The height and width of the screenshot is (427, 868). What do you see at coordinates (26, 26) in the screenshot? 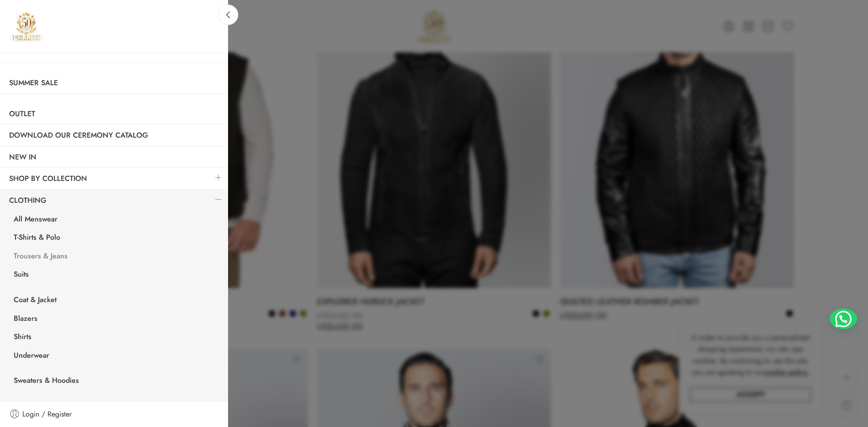
I see `a: Pellini -` at bounding box center [26, 26].